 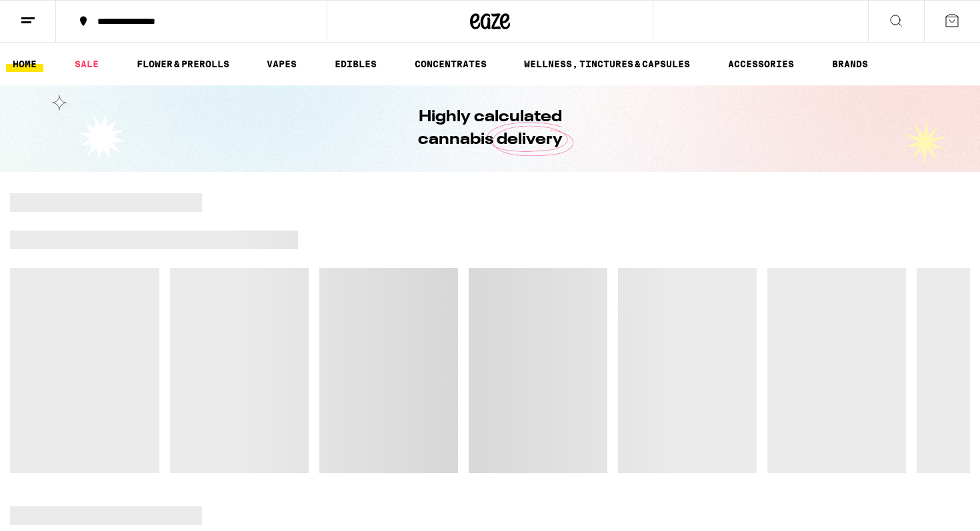 I want to click on a: WELLNESS, TINCTURES & CAPSULES, so click(x=606, y=64).